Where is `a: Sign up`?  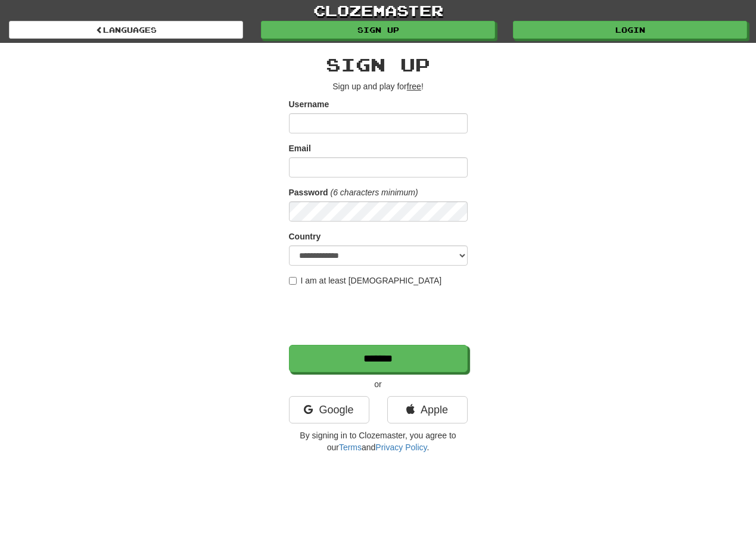 a: Sign up is located at coordinates (378, 30).